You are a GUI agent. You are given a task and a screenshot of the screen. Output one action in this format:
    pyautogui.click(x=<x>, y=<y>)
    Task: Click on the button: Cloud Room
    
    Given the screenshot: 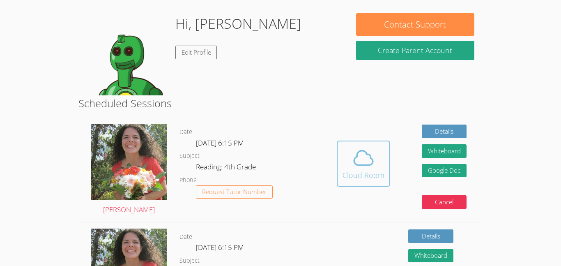 What is the action you would take?
    pyautogui.click(x=364, y=164)
    